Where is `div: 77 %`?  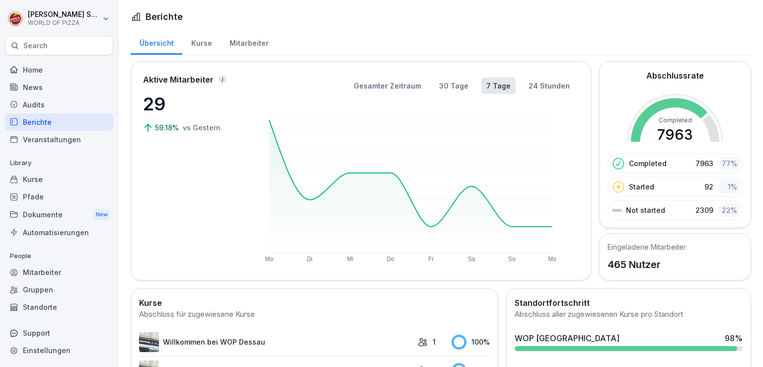
div: 77 % is located at coordinates (729, 163).